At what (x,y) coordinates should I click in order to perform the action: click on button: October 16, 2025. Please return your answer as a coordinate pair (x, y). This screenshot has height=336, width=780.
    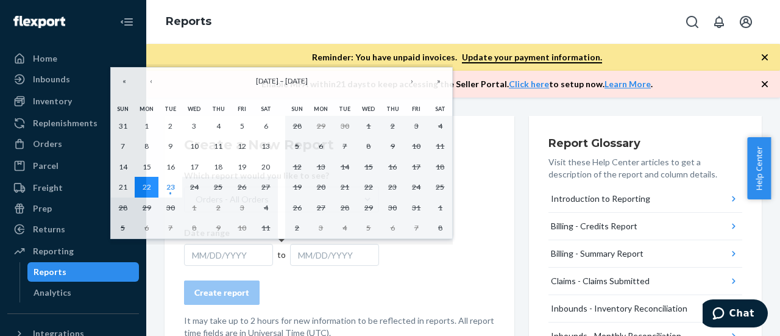
    Looking at the image, I should click on (393, 167).